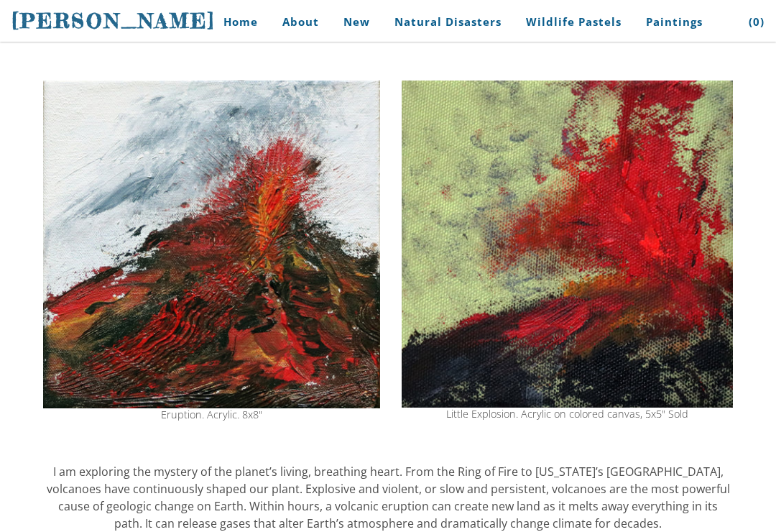 The height and width of the screenshot is (532, 776). What do you see at coordinates (211, 244) in the screenshot?
I see `img: volcano eruption` at bounding box center [211, 244].